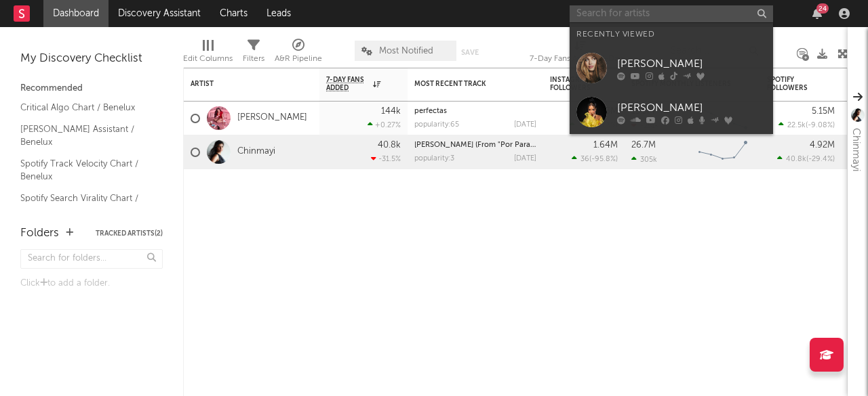 The height and width of the screenshot is (396, 868). What do you see at coordinates (671, 14) in the screenshot?
I see `input: Search for artists` at bounding box center [671, 14].